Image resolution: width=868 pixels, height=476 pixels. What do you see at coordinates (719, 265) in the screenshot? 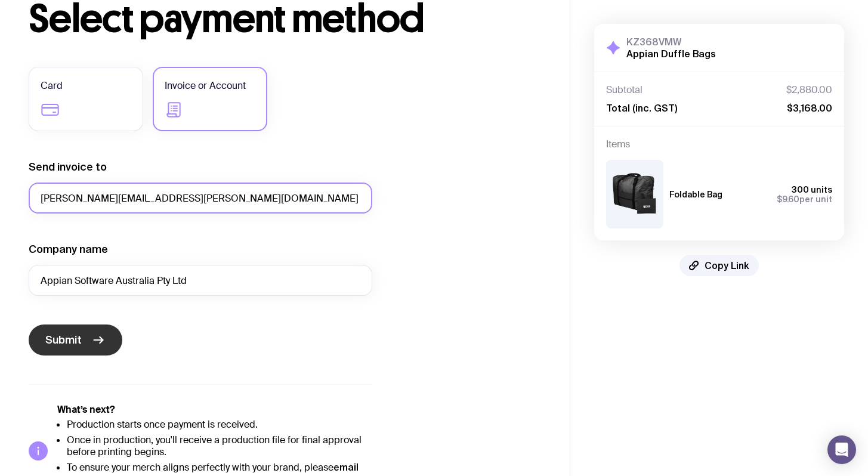
I see `button: Copy Link` at bounding box center [719, 265].